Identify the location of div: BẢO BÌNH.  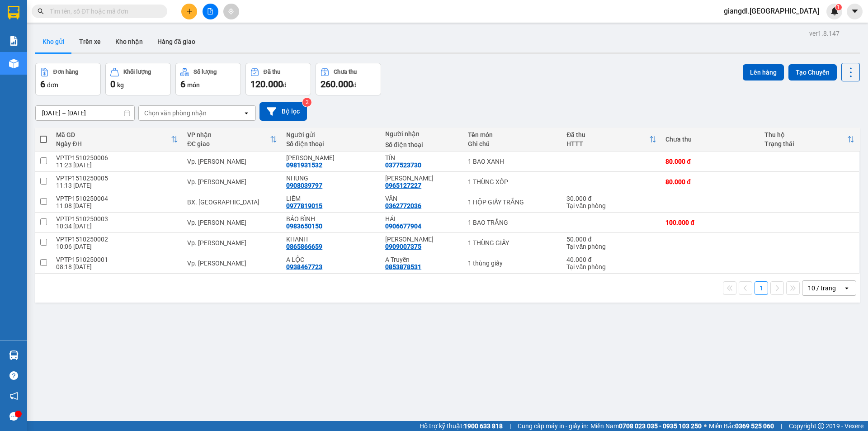
(331, 219).